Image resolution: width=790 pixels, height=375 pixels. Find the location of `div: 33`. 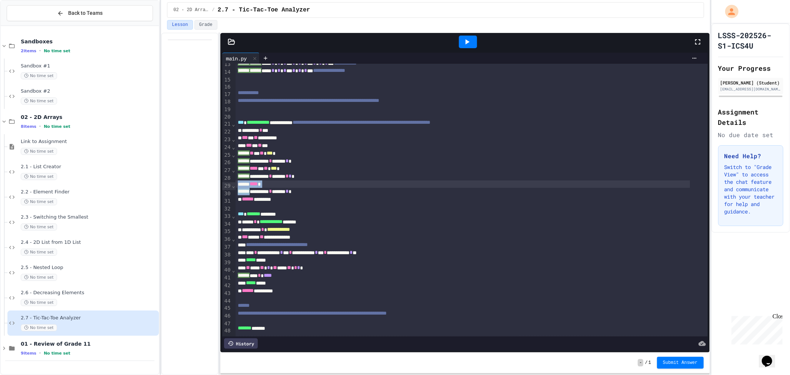

div: 33 is located at coordinates (227, 216).